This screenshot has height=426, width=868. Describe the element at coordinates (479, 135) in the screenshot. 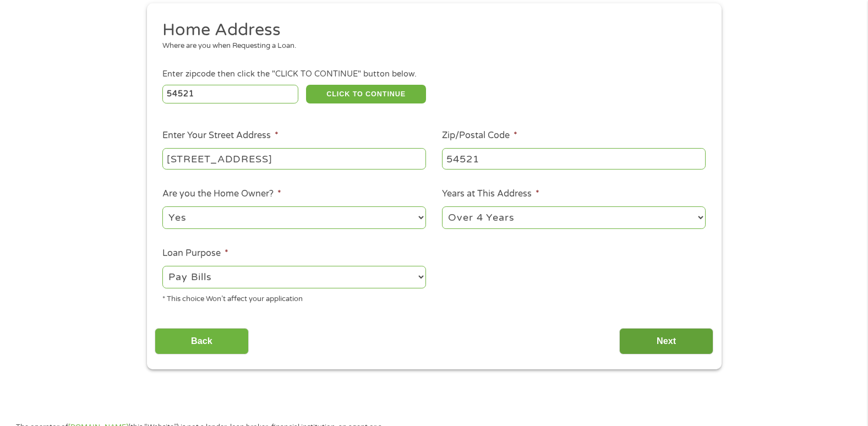

I see `label: Zip/Postal Code` at that location.